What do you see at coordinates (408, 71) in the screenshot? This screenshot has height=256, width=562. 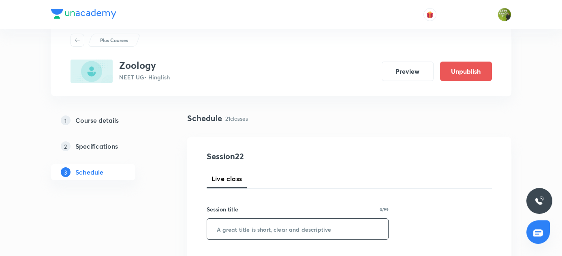 I see `button: Preview` at bounding box center [408, 71].